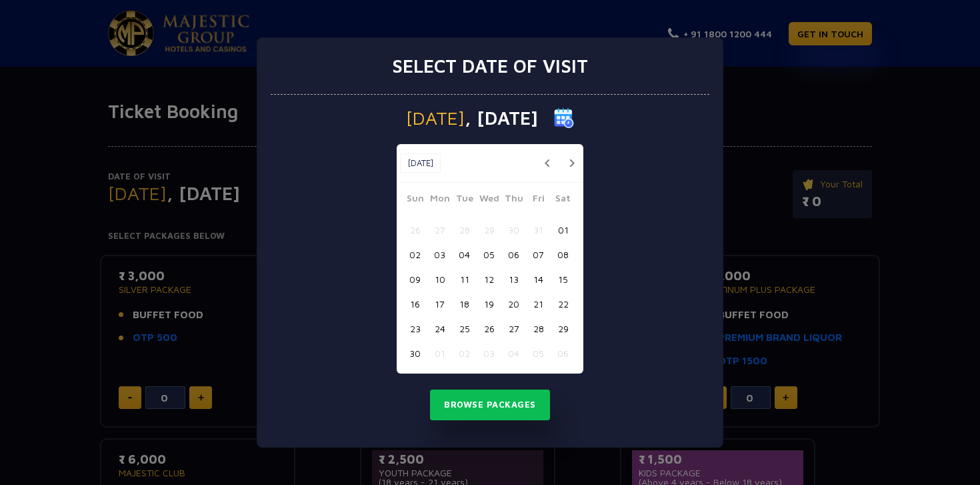  What do you see at coordinates (513, 278) in the screenshot?
I see `button: 13` at bounding box center [513, 278].